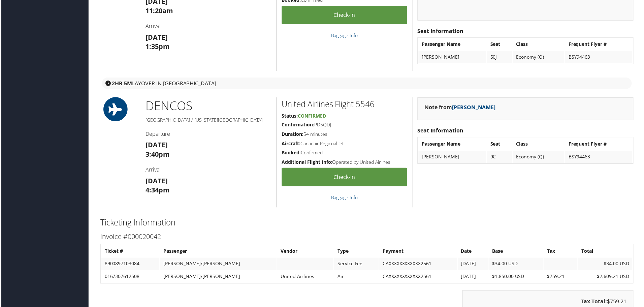  I want to click on th: Type, so click(356, 252).